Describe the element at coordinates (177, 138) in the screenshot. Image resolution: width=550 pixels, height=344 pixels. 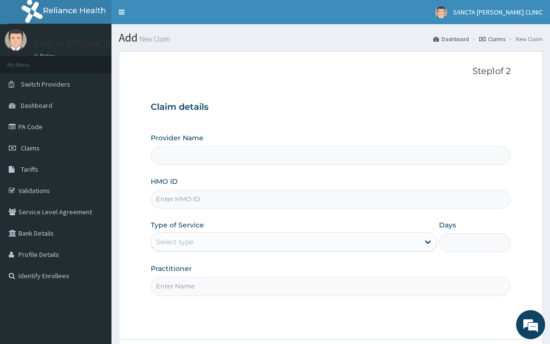
I see `label: Provider Name` at that location.